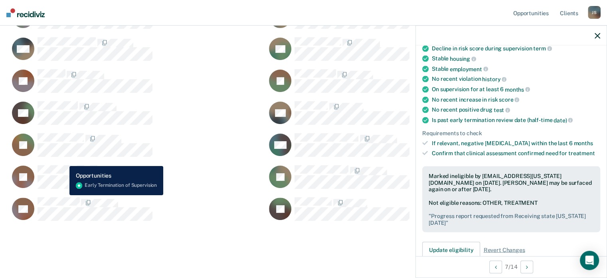  I want to click on div: J S, so click(595, 12).